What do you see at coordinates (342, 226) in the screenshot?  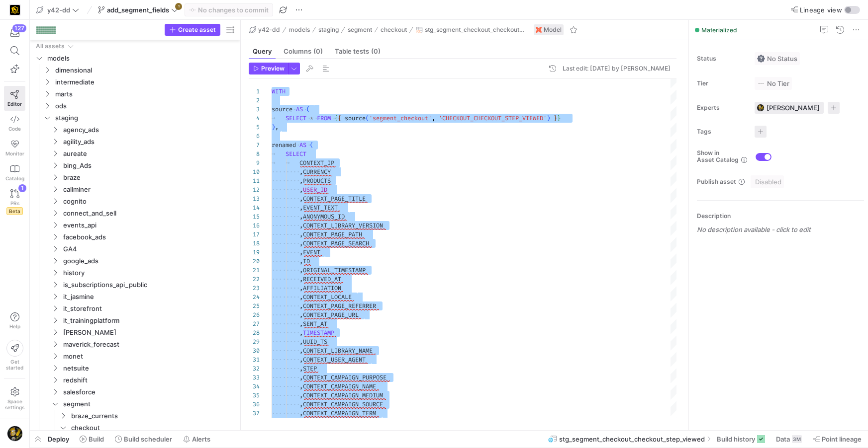 I see `span: CONTEXT_LIBRARY_VERSION` at bounding box center [342, 226].